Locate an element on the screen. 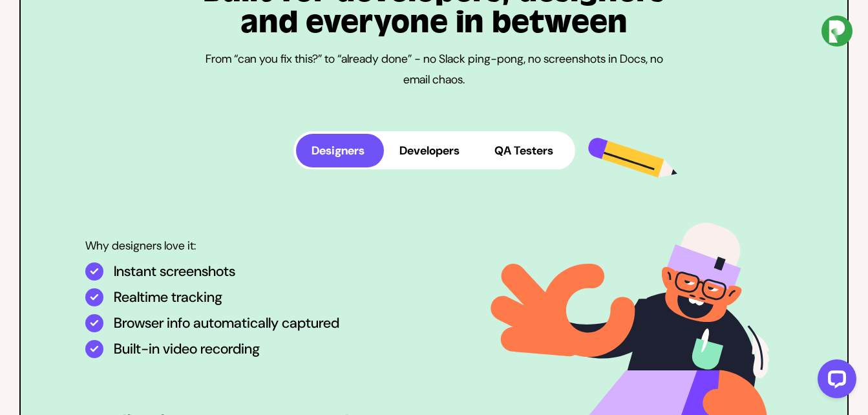 Image resolution: width=868 pixels, height=415 pixels. img: Realtime tracking is located at coordinates (94, 297).